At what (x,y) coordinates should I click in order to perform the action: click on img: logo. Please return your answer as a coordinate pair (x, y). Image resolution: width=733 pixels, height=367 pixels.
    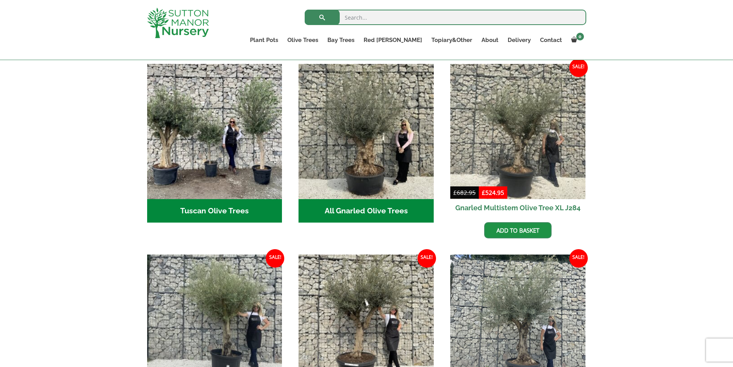
    Looking at the image, I should click on (178, 23).